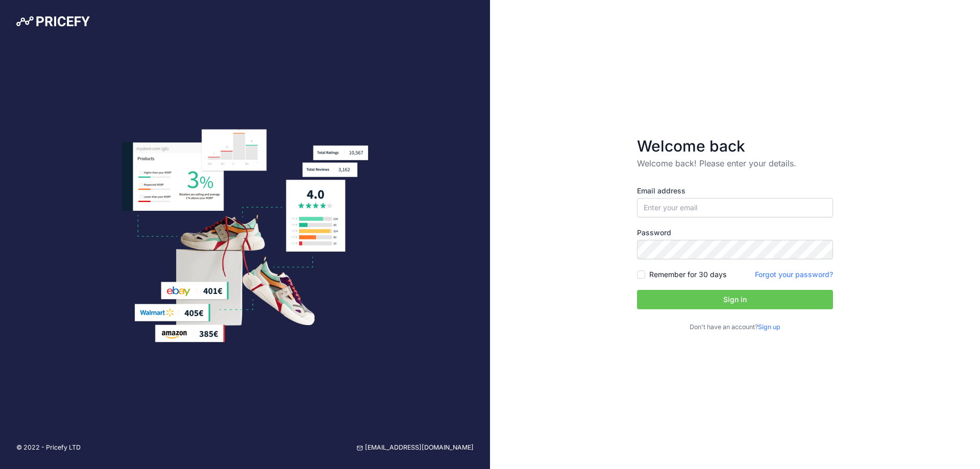 The height and width of the screenshot is (469, 980). I want to click on label: Remember for 30 days, so click(687, 275).